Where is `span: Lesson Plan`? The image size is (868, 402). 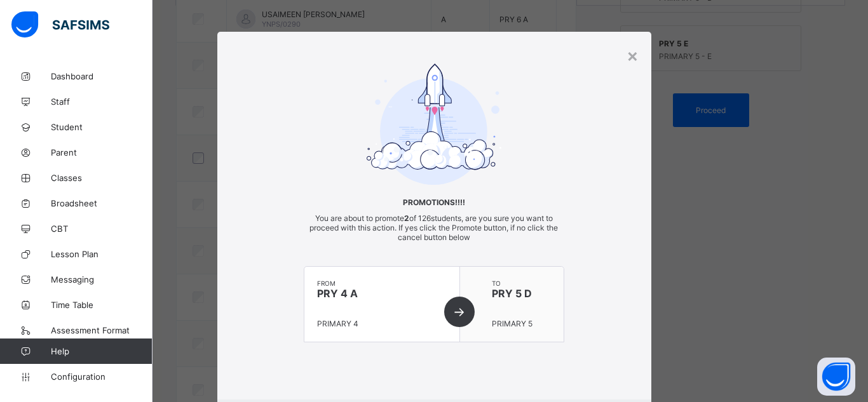
span: Lesson Plan is located at coordinates (102, 253).